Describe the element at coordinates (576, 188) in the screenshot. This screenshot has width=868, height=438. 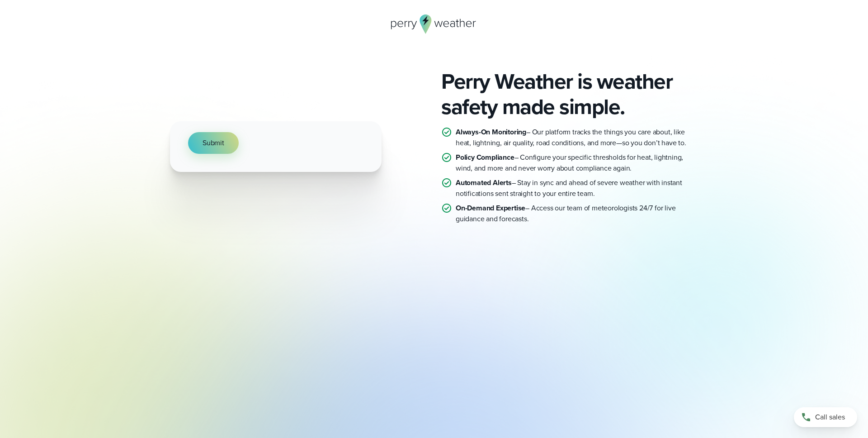
I see `p: – Stay in sync and ahead of severe weather with instant notifications sent straight to your entir...` at that location.